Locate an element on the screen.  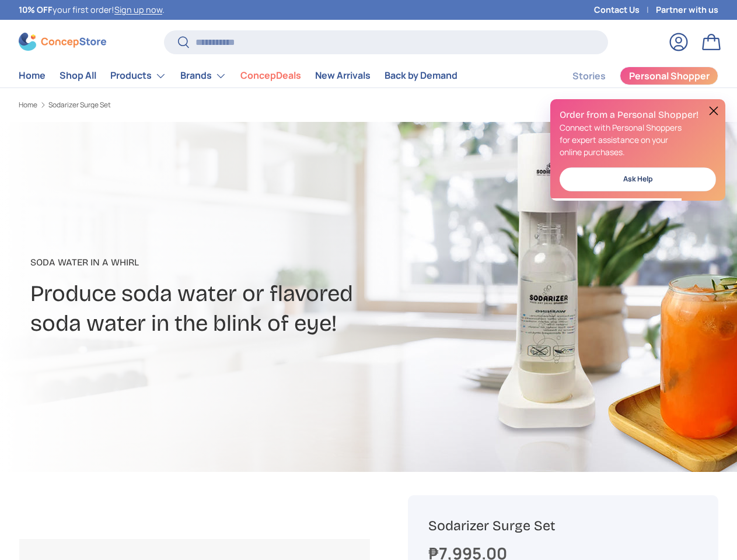
a: ConcepStore is located at coordinates (63, 41).